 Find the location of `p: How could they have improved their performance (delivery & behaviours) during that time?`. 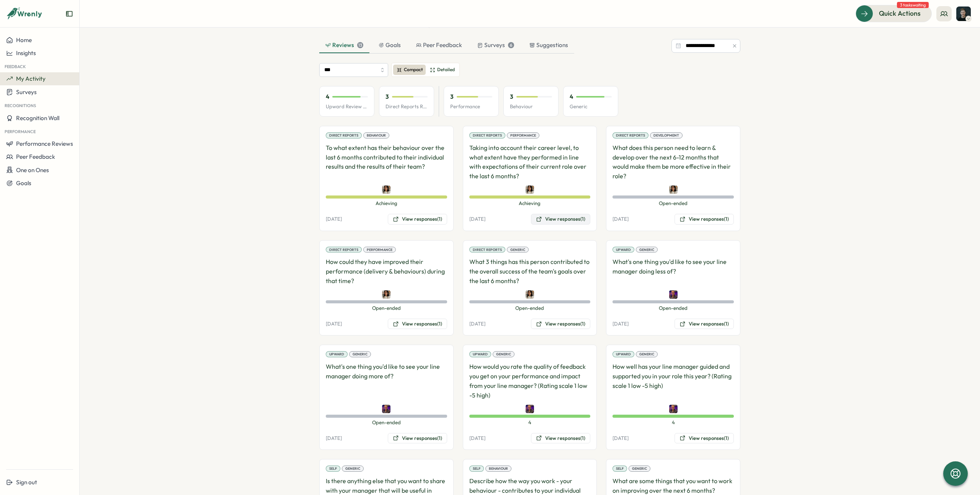

p: How could they have improved their performance (delivery & behaviours) during that time? is located at coordinates (386, 271).